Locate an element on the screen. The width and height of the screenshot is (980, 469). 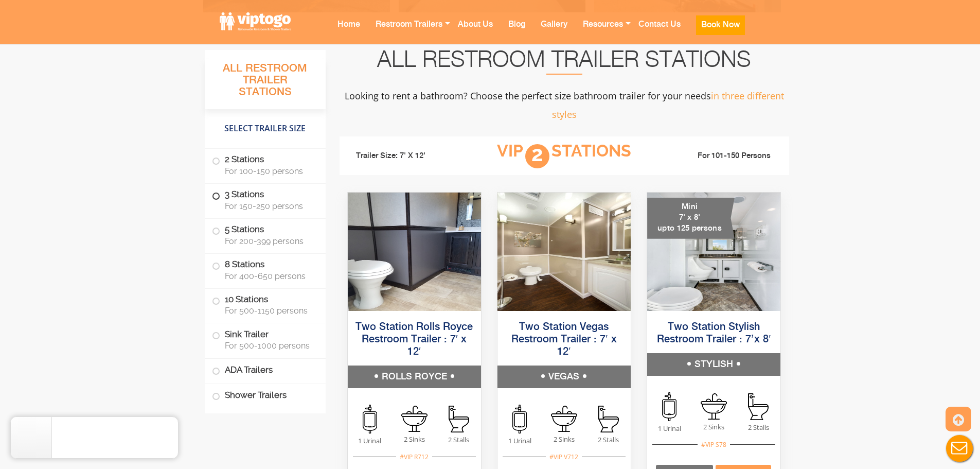
label: ADA Trailers is located at coordinates (264, 370).